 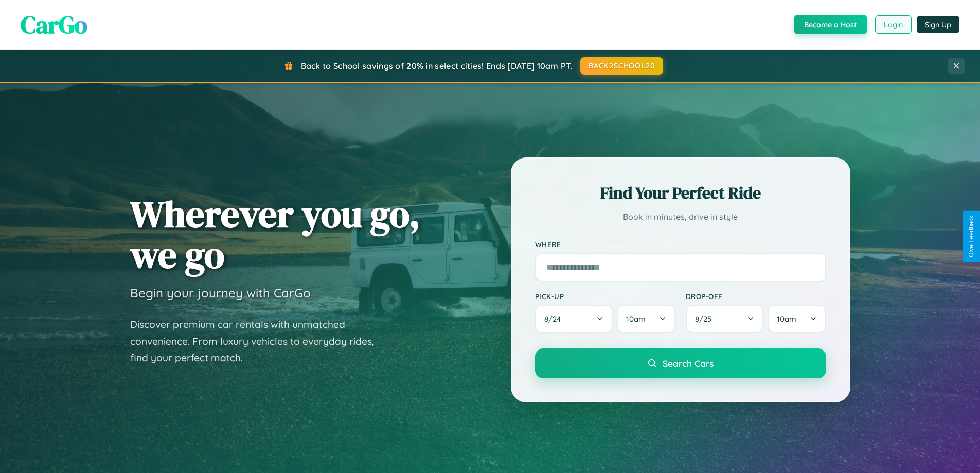 I want to click on h2: Find Your Perfect Ride, so click(x=681, y=193).